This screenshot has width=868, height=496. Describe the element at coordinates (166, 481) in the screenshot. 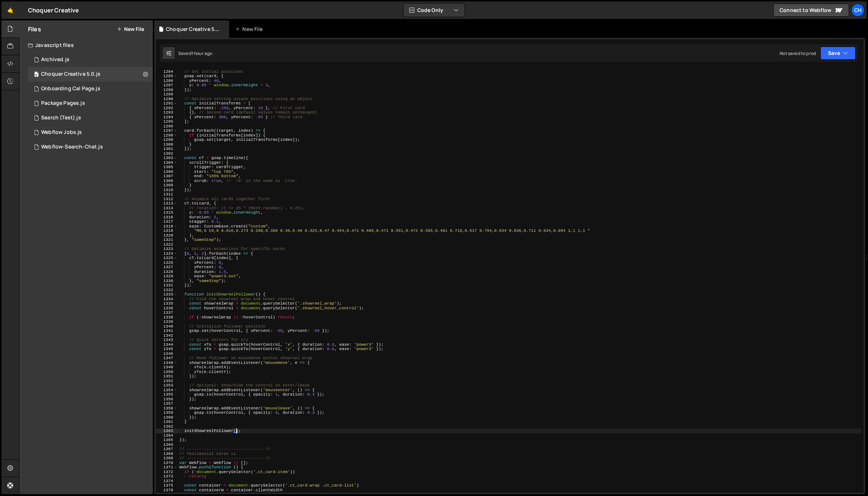

I see `div: 1374` at that location.